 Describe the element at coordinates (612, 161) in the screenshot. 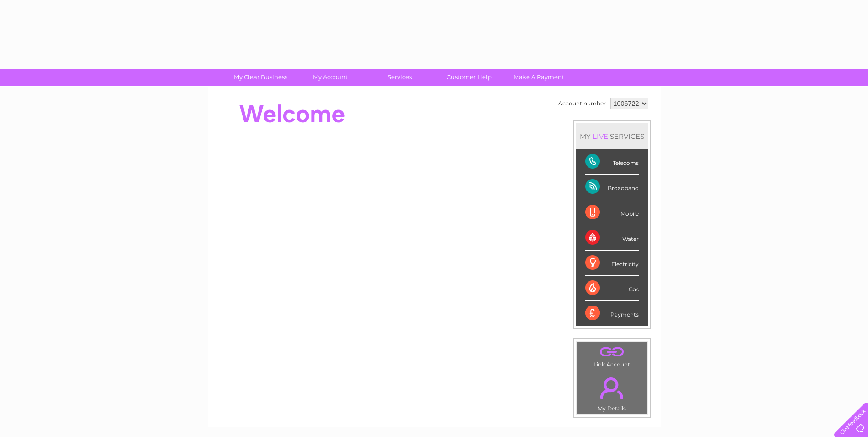

I see `div: Telecoms` at that location.